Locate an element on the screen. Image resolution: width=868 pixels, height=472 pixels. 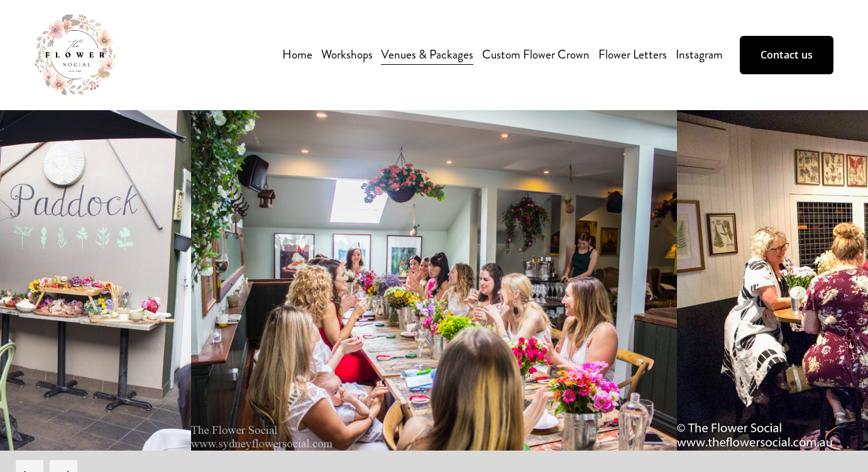
span: Workshops is located at coordinates (347, 55).